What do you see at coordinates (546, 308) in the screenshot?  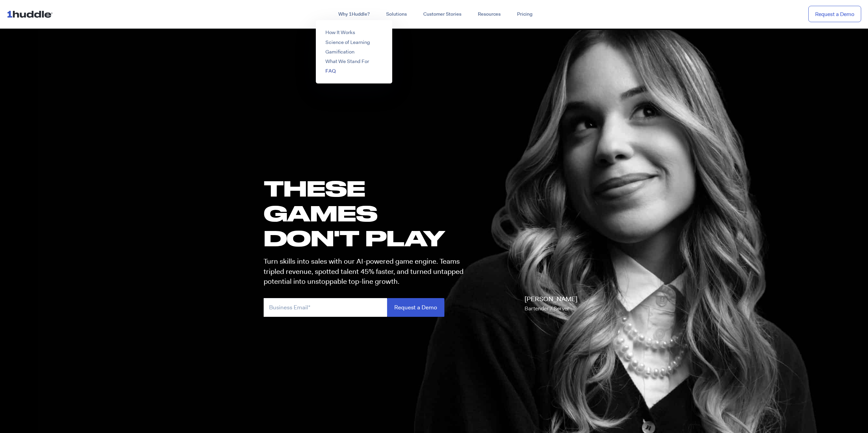 I see `span: Bartender / Server` at bounding box center [546, 308].